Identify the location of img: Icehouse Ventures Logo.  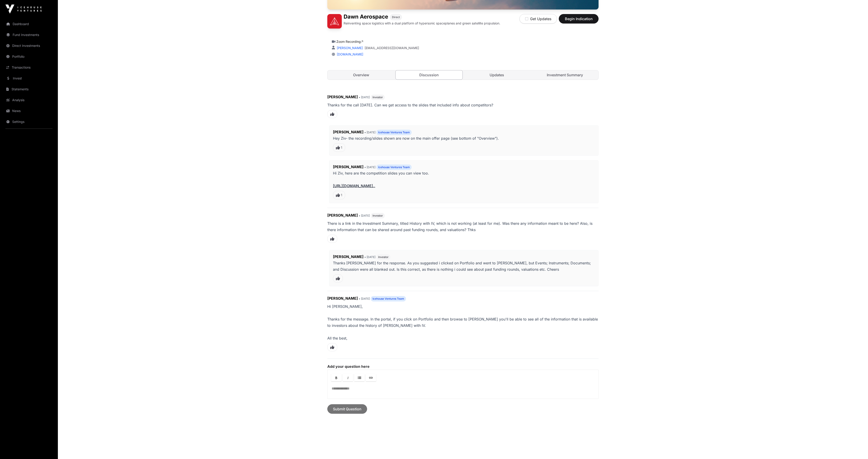
(23, 9).